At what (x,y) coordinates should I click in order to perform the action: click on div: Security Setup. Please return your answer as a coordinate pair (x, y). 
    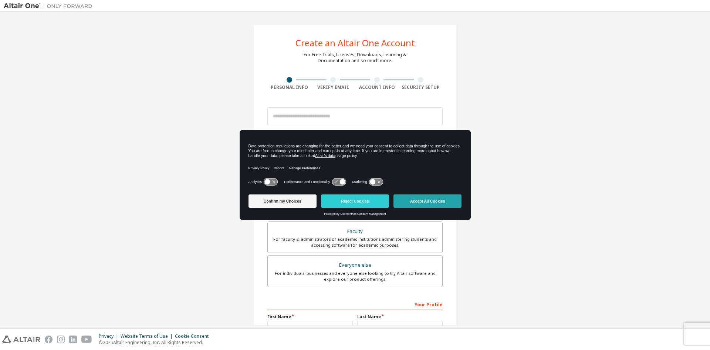
    Looking at the image, I should click on (421, 87).